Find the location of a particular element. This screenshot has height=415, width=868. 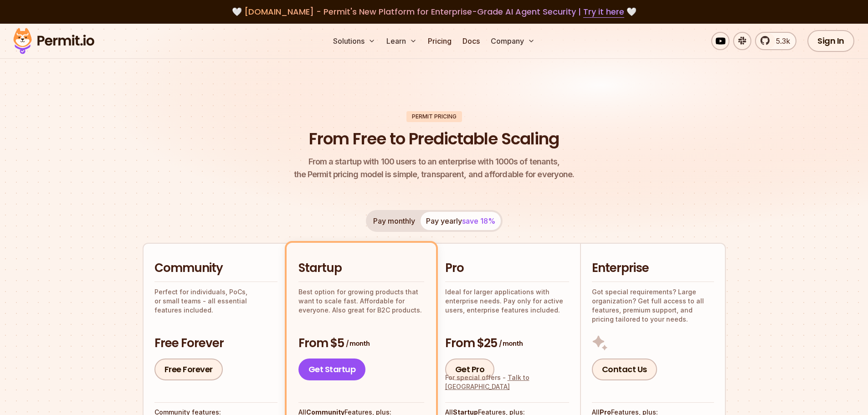

h3: Free Forever is located at coordinates (216, 344).